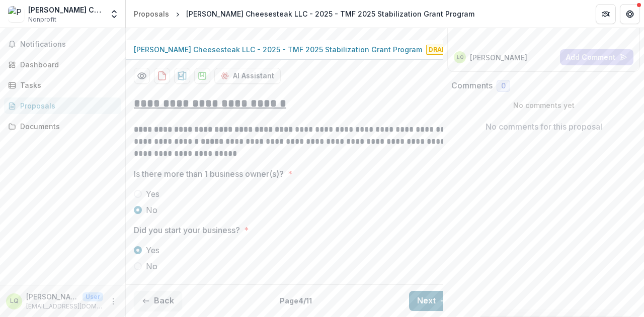 This screenshot has height=317, width=644. I want to click on button: Partners, so click(605, 14).